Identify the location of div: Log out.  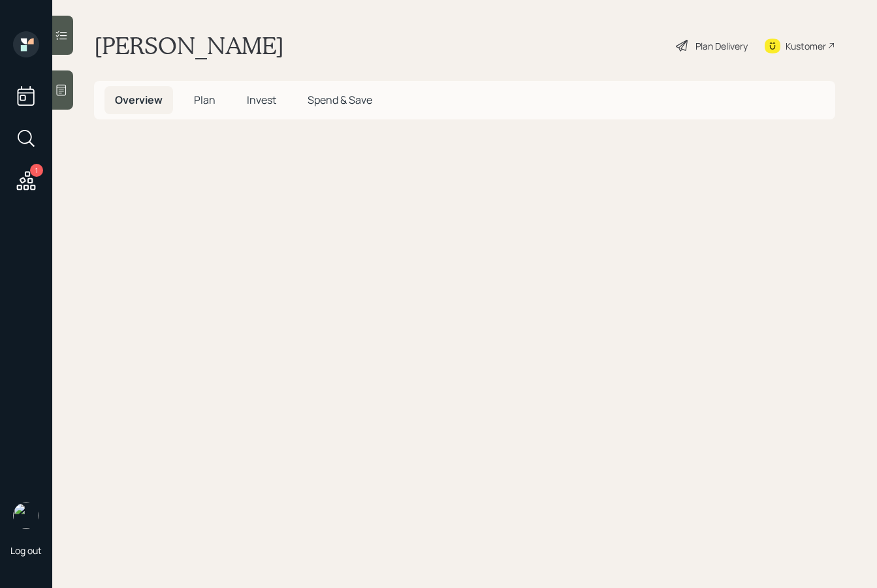
(26, 550).